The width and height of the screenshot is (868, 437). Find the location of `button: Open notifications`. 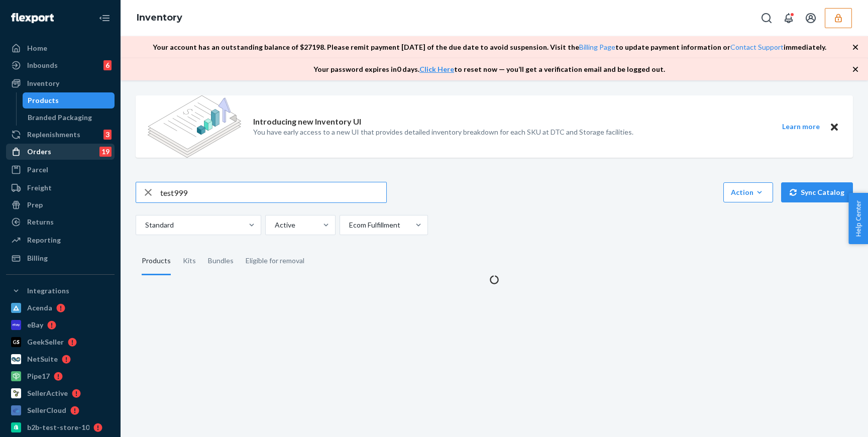

button: Open notifications is located at coordinates (789, 18).